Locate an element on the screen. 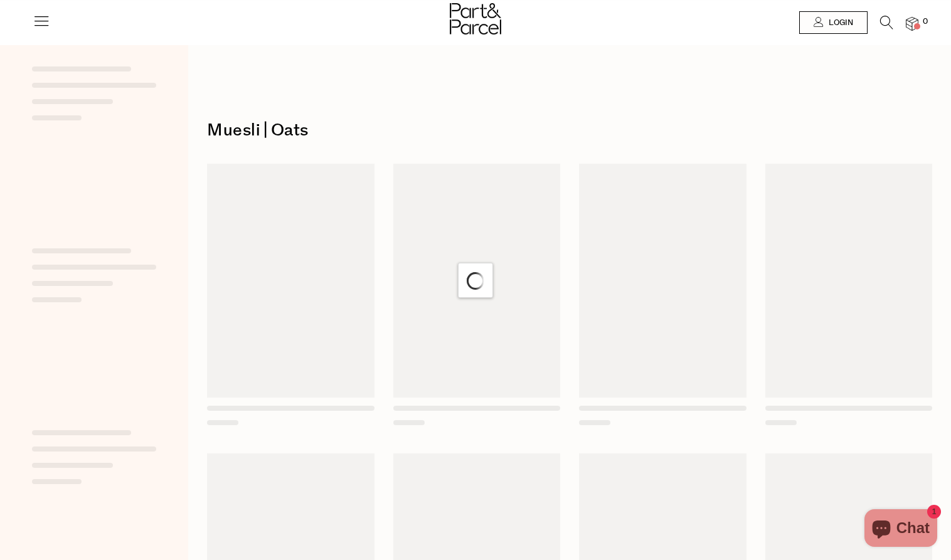 This screenshot has width=951, height=560. span: Login is located at coordinates (839, 23).